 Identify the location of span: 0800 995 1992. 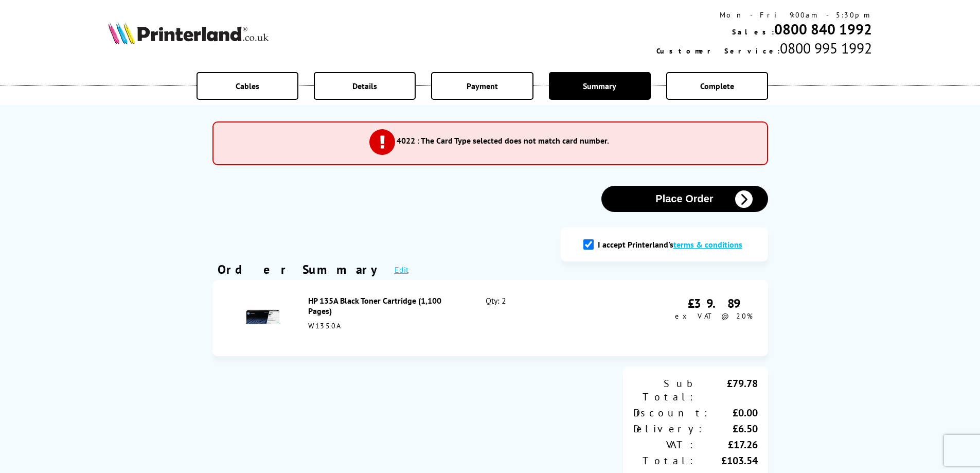
(826, 48).